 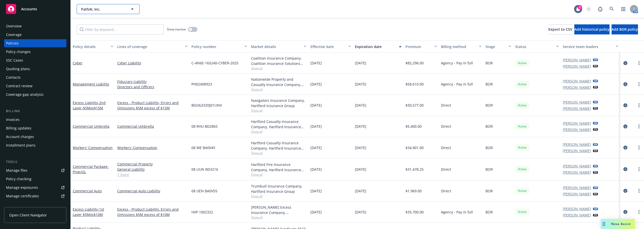 I want to click on a: Manage exposures, so click(x=35, y=187).